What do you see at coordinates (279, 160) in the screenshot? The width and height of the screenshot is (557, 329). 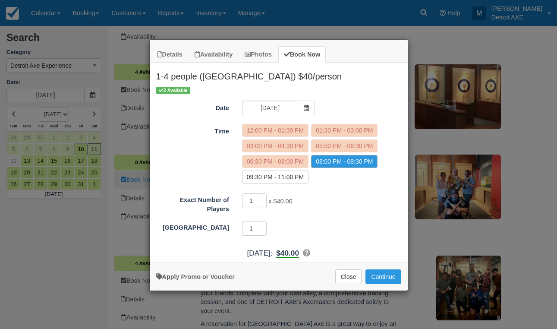 I see `div: Item Modal` at bounding box center [279, 160].